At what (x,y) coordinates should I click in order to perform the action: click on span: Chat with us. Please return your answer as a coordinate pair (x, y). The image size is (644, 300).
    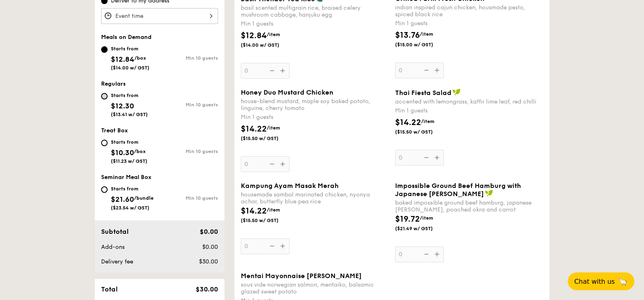
    Looking at the image, I should click on (594, 281).